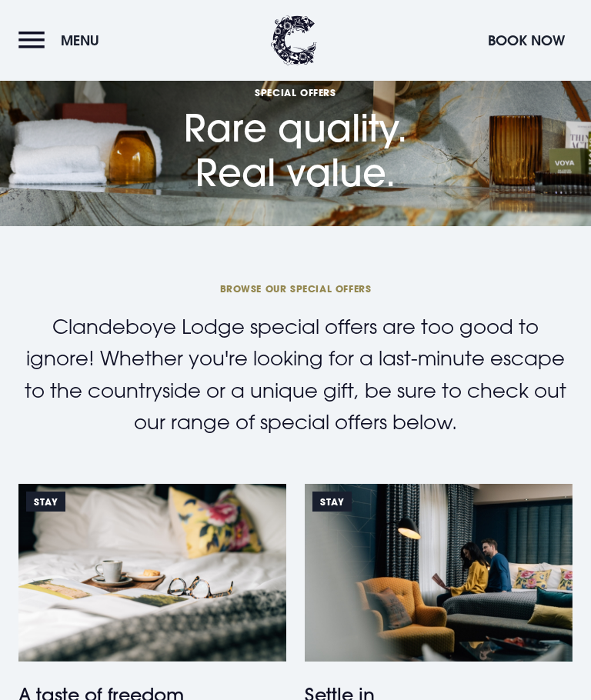 The height and width of the screenshot is (700, 591). What do you see at coordinates (296, 288) in the screenshot?
I see `span: BROWSE OUR SPECIAL OFFERS` at bounding box center [296, 288].